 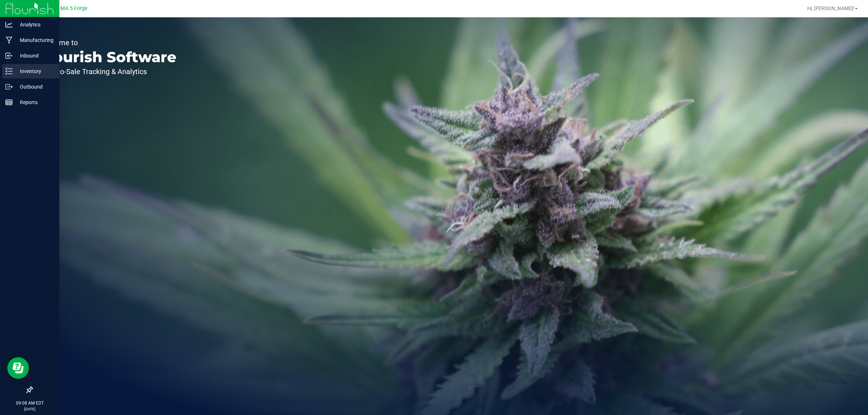 What do you see at coordinates (9, 56) in the screenshot?
I see `inline-svg: Inbound` at bounding box center [9, 56].